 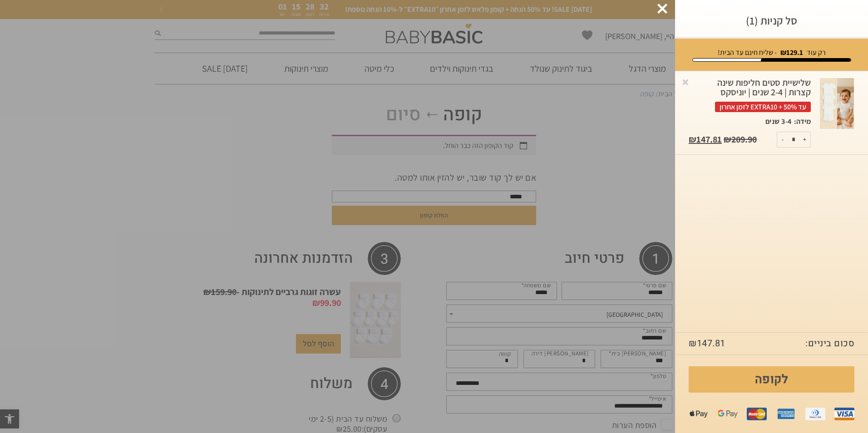 What do you see at coordinates (59, 9) in the screenshot?
I see `div: zendesk chat` at bounding box center [59, 9].